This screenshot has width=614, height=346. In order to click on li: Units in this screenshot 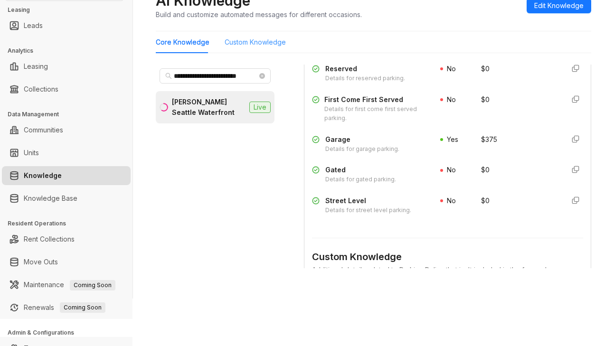, I will do `click(66, 153)`.